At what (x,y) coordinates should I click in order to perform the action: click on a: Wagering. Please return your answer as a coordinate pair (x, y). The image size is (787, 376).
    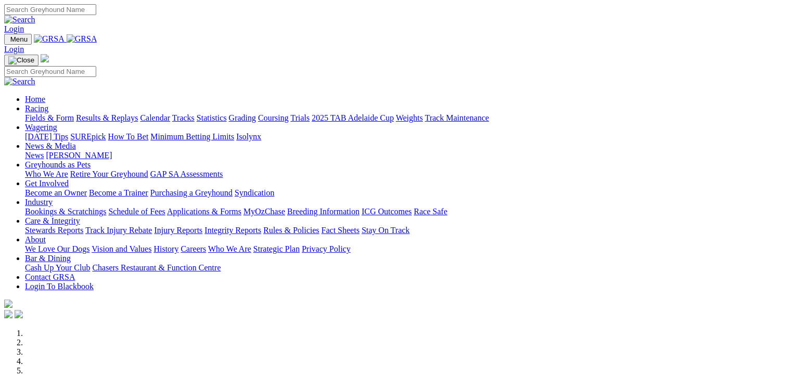
    Looking at the image, I should click on (41, 127).